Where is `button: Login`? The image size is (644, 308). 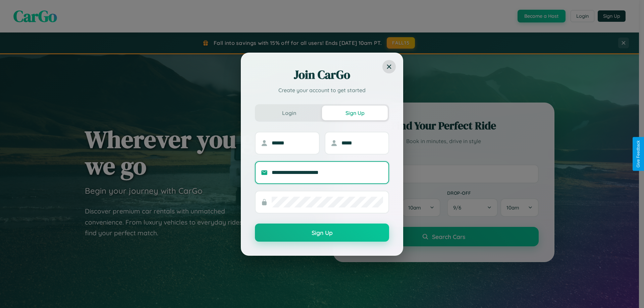 button: Login is located at coordinates (289, 113).